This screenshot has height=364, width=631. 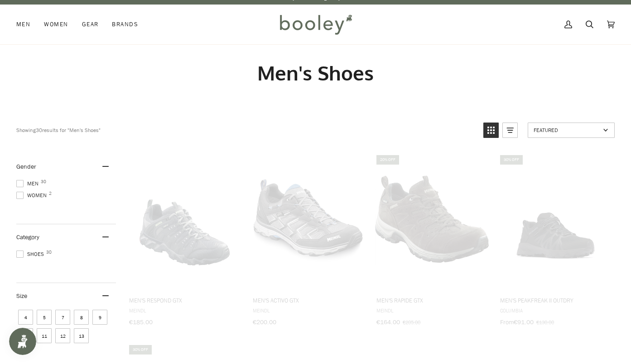 What do you see at coordinates (125, 24) in the screenshot?
I see `div: Brands` at bounding box center [125, 24].